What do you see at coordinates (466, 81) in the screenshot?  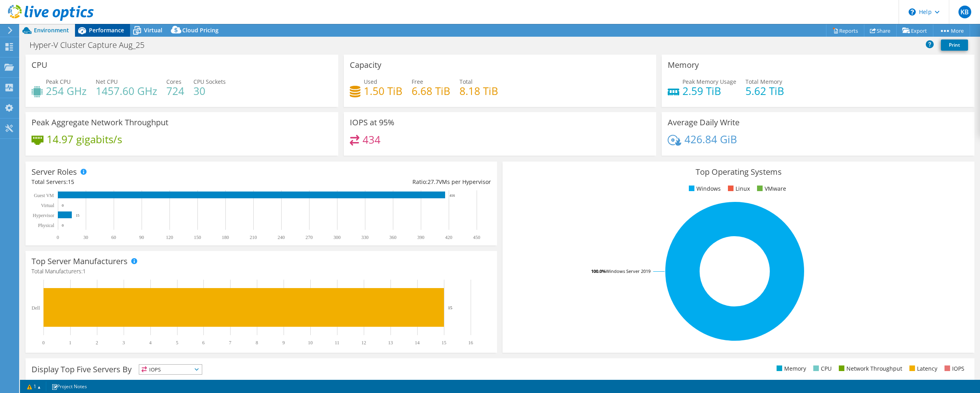 I see `span: Total` at bounding box center [466, 81].